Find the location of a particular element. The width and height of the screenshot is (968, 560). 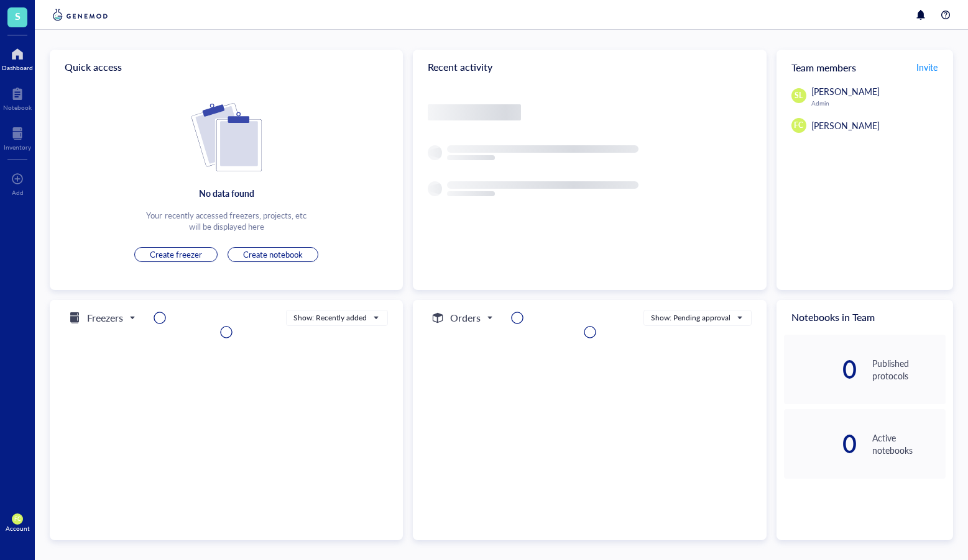

div: Quick access is located at coordinates (227, 67).